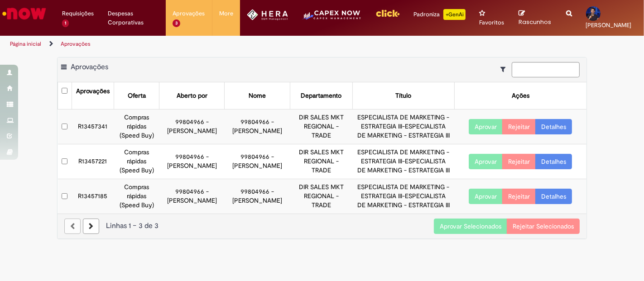 The height and width of the screenshot is (281, 644). Describe the element at coordinates (535, 22) in the screenshot. I see `span: Rascunhos` at that location.